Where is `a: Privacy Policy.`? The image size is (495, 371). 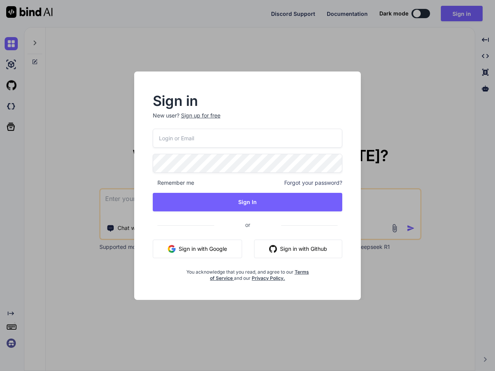
a: Privacy Policy. is located at coordinates (268, 278).